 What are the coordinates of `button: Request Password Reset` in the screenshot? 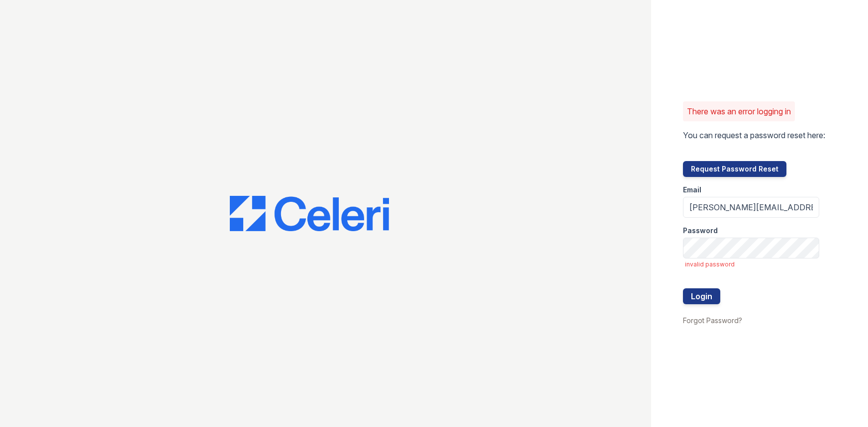 It's located at (735, 169).